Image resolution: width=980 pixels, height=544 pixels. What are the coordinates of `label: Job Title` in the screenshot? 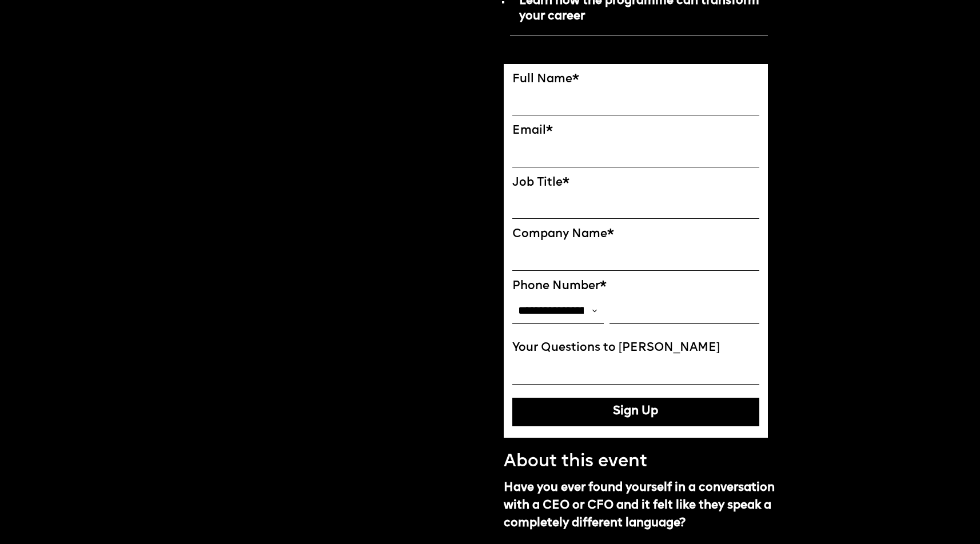 It's located at (636, 183).